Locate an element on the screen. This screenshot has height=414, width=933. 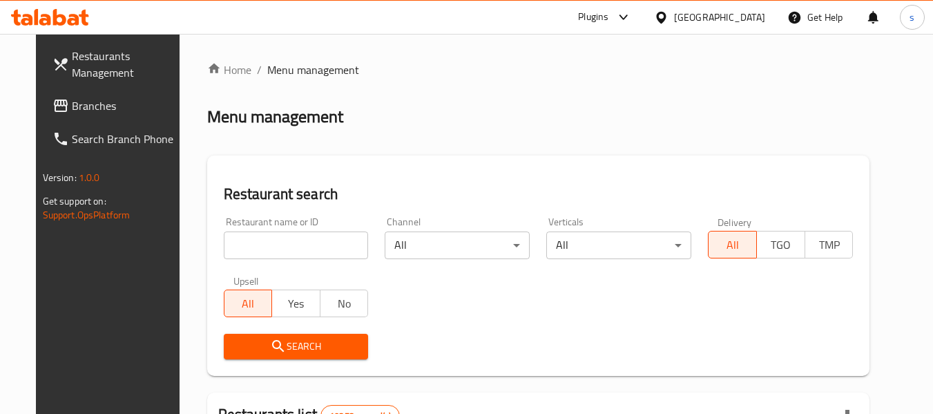
span: s is located at coordinates (912, 17).